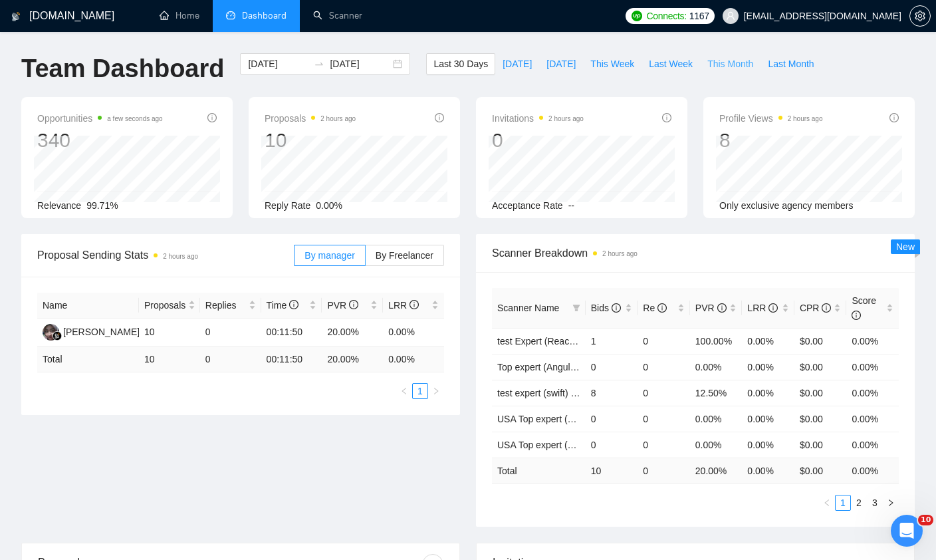 The image size is (936, 560). Describe the element at coordinates (612, 64) in the screenshot. I see `span: This Week` at that location.